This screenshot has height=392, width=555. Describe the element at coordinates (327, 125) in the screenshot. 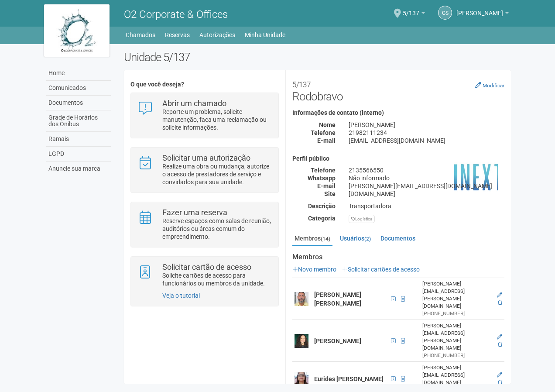

I see `strong: Nome` at that location.